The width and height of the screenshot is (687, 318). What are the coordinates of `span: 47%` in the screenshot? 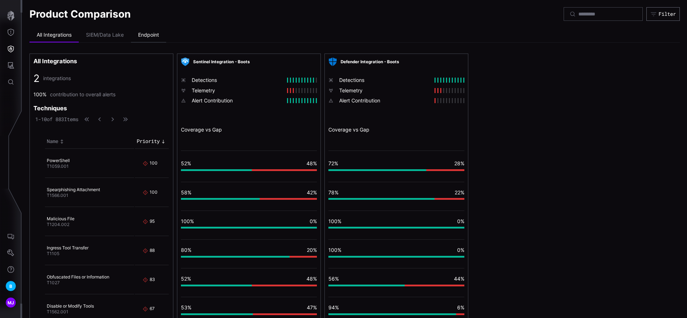 It's located at (312, 307).